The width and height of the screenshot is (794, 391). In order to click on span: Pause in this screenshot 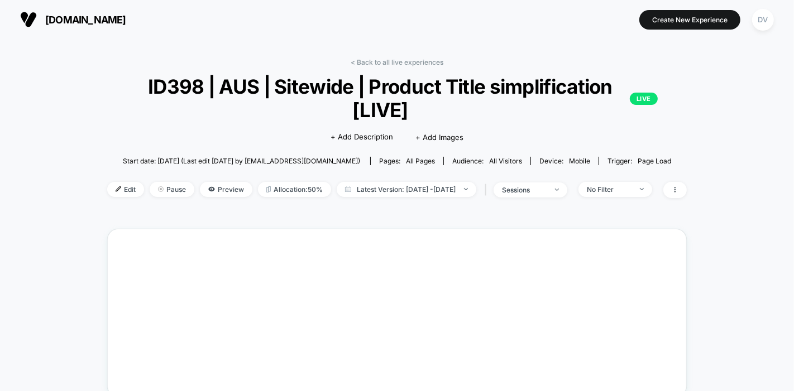, I will do `click(172, 189)`.